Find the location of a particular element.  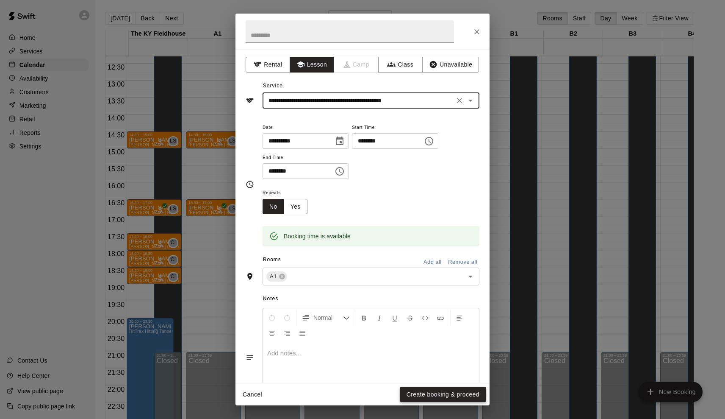

button: Format Underline is located at coordinates (395, 317).